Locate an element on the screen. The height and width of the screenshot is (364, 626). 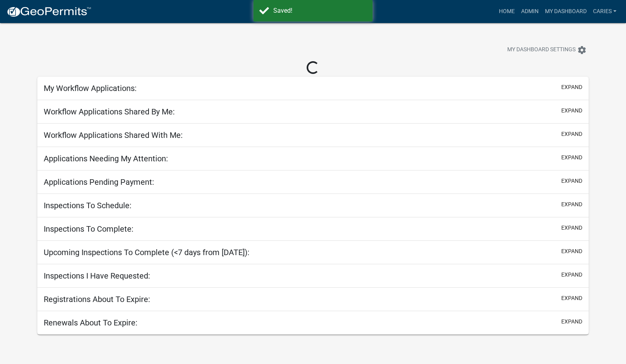
a: Home is located at coordinates (507, 11).